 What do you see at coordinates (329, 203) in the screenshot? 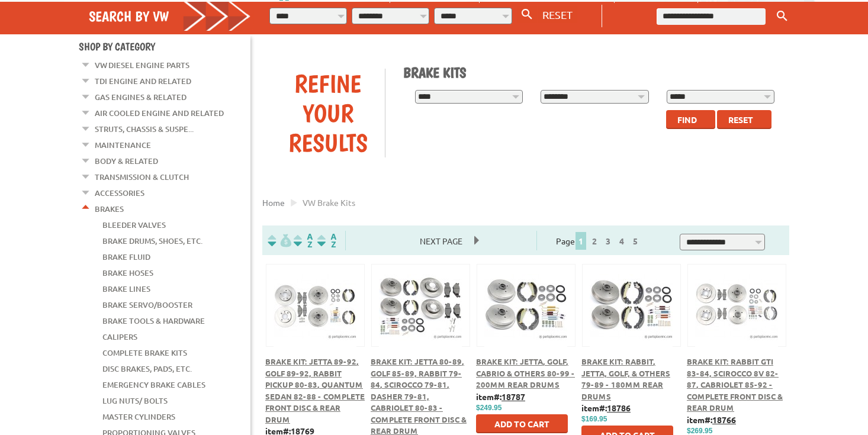
I see `span: VW brake kits` at bounding box center [329, 203].